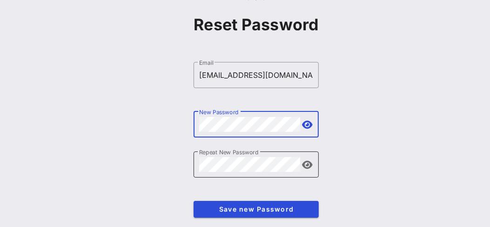 This screenshot has height=227, width=490. I want to click on label: Email, so click(206, 62).